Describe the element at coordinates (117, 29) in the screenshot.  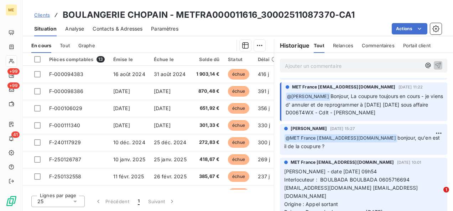
I see `span: Contacts & Adresses` at that location.